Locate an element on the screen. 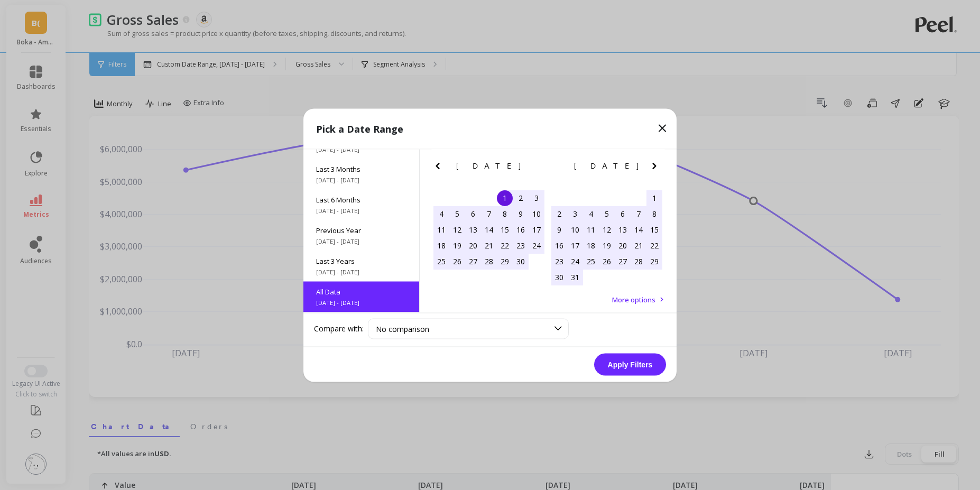 The image size is (980, 490). div: Choose Thursday, June 1st, 2017 is located at coordinates (505, 198).